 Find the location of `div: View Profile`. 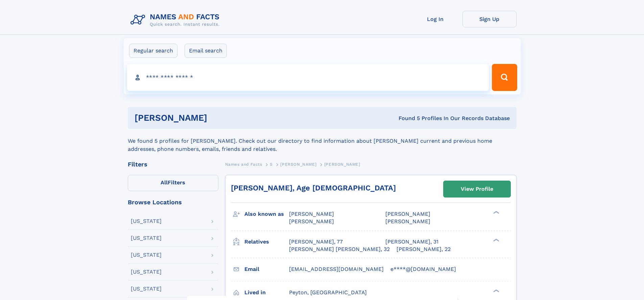

div: View Profile is located at coordinates (477, 189).